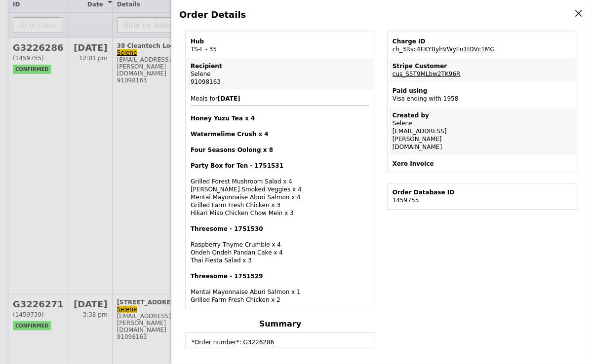 This screenshot has width=591, height=364. Describe the element at coordinates (427, 74) in the screenshot. I see `a: cus_S5T9MLbw2TK96R` at that location.